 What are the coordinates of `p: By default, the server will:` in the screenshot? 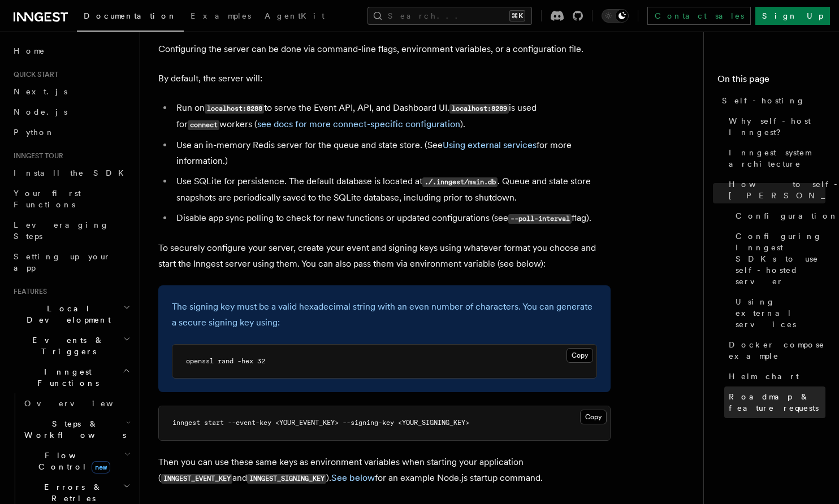 It's located at (384, 79).